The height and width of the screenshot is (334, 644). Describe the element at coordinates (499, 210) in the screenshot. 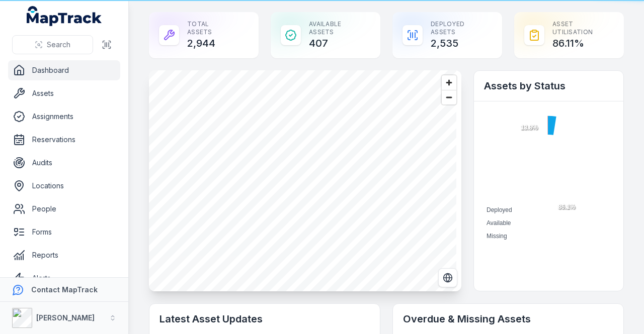

I see `span: Deployed` at that location.